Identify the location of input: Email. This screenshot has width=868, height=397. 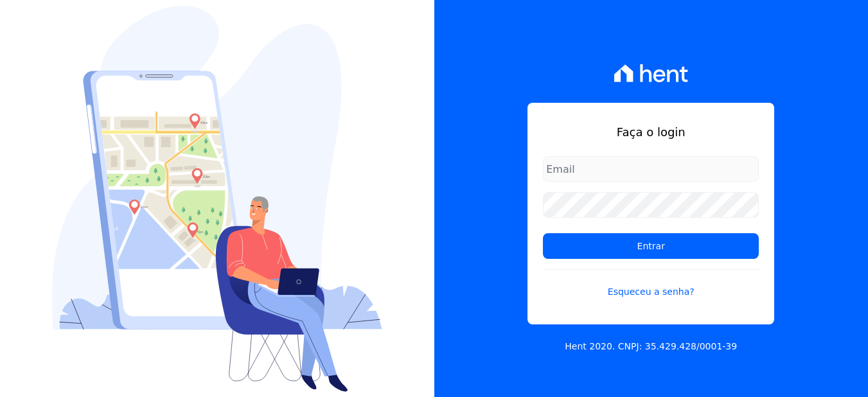
(651, 169).